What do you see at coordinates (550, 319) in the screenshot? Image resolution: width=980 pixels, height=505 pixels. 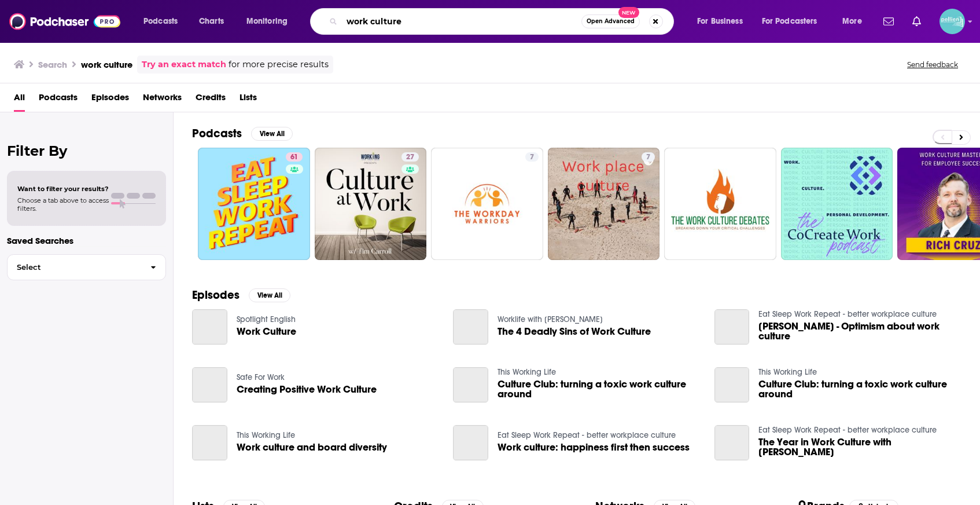 I see `a: Worklife with Adam Grant` at bounding box center [550, 319].